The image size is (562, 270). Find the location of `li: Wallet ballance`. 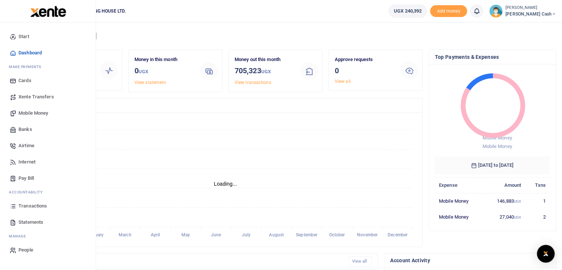

li: Wallet ballance is located at coordinates (408, 11).